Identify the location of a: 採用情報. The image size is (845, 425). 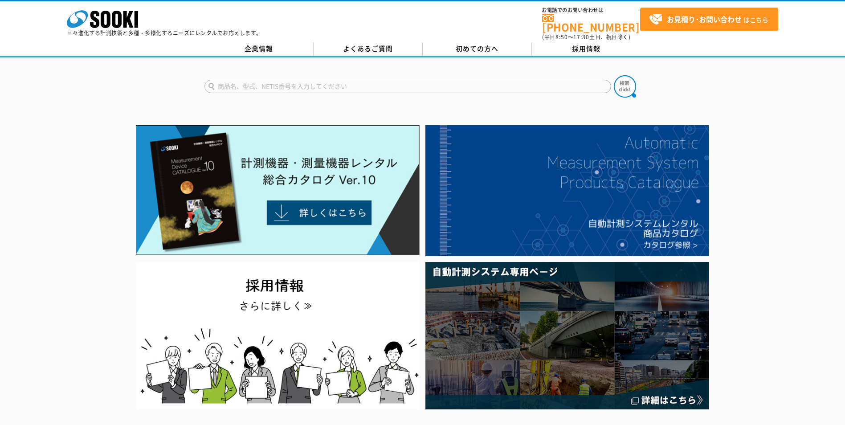
(586, 49).